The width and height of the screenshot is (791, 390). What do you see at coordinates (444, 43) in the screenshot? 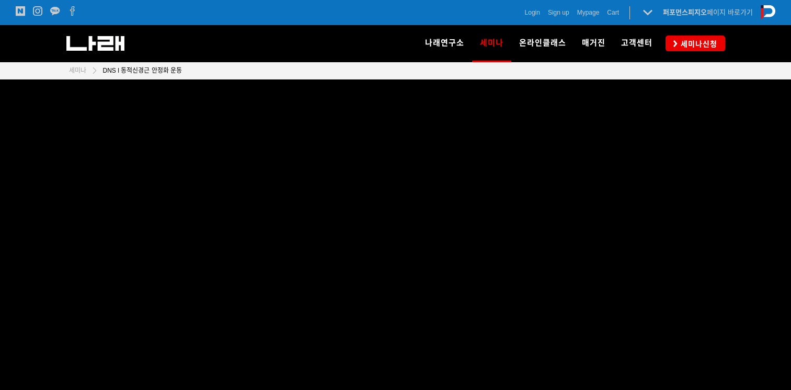
I see `span: 나래연구소` at bounding box center [444, 43].